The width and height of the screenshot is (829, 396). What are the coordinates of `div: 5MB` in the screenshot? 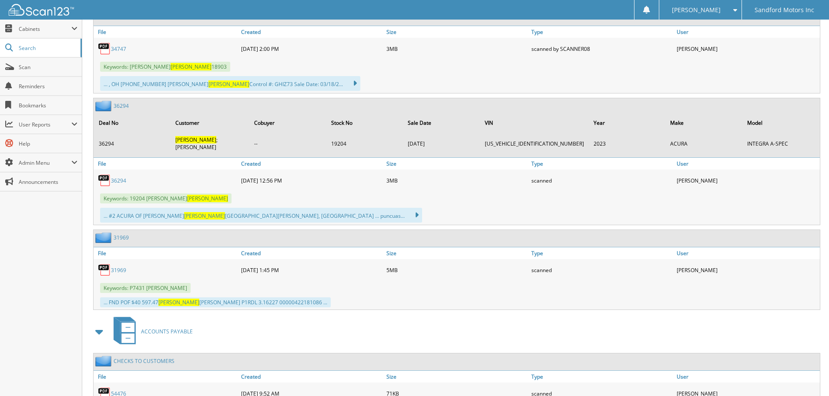 It's located at (457, 270).